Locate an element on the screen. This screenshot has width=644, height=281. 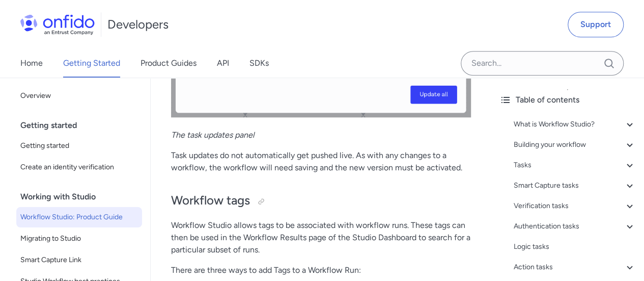
div: Getting started is located at coordinates (83, 126).